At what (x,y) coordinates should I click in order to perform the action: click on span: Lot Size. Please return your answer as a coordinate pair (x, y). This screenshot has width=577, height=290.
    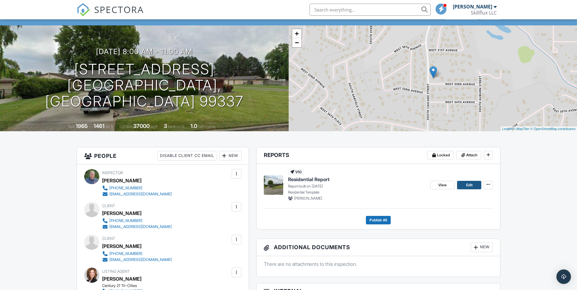
    Looking at the image, I should click on (126, 127).